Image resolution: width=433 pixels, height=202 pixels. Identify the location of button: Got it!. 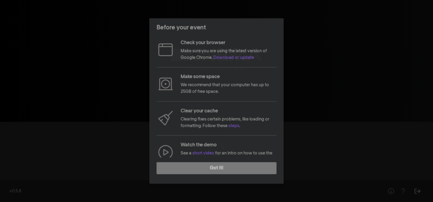
(217, 168).